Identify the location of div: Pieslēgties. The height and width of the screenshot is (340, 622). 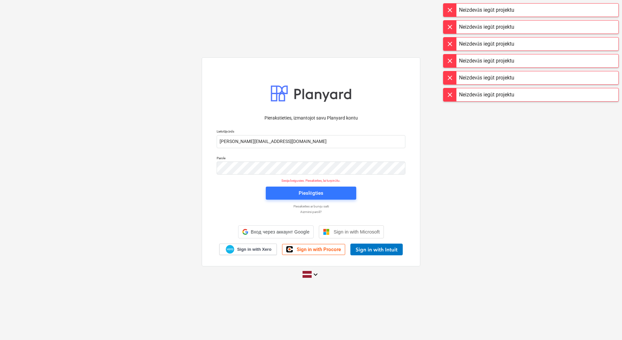
(311, 193).